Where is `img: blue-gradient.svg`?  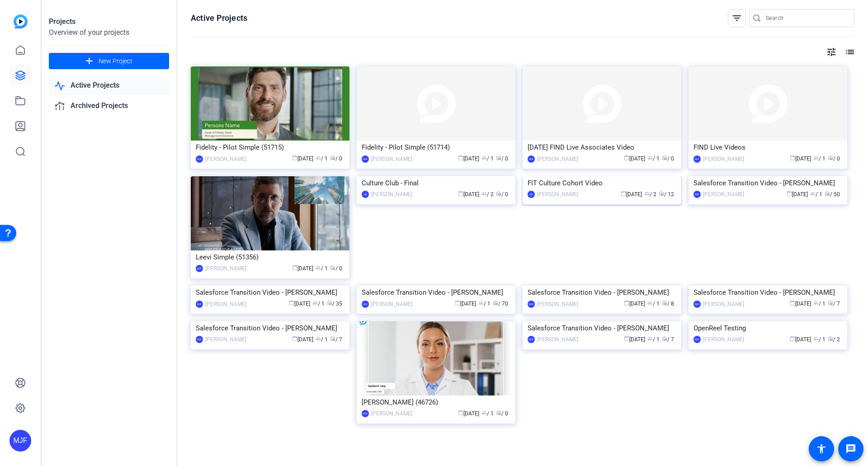
img: blue-gradient.svg is located at coordinates (20, 21).